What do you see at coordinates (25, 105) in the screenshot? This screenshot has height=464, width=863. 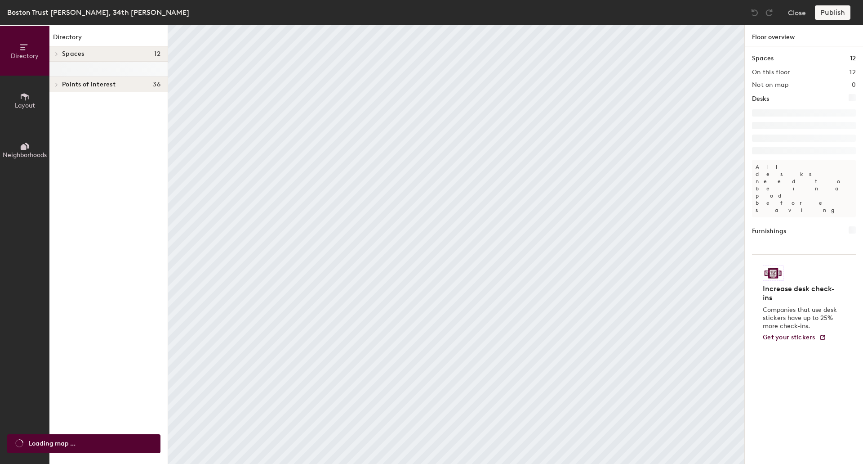 I see `span: Layout` at bounding box center [25, 105].